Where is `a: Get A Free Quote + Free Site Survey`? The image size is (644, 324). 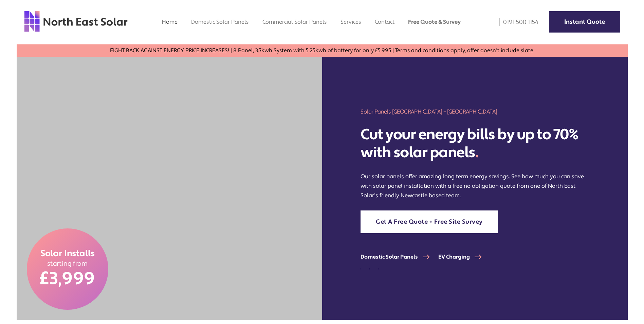
a: Get A Free Quote + Free Site Survey is located at coordinates (429, 222).